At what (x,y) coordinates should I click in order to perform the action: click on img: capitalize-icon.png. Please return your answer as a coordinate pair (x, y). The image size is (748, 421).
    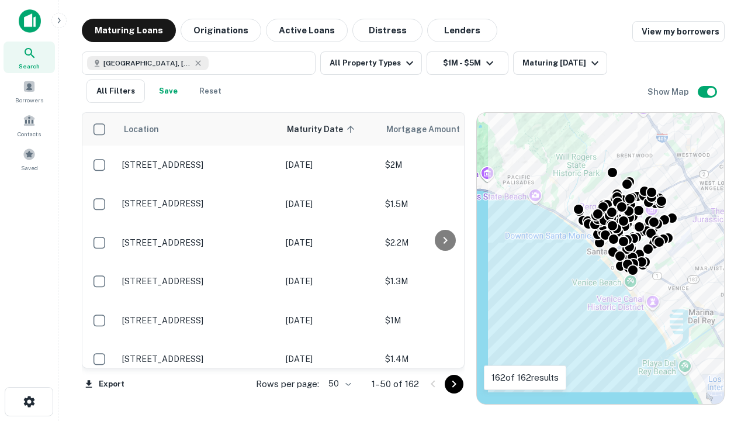
    Looking at the image, I should click on (30, 21).